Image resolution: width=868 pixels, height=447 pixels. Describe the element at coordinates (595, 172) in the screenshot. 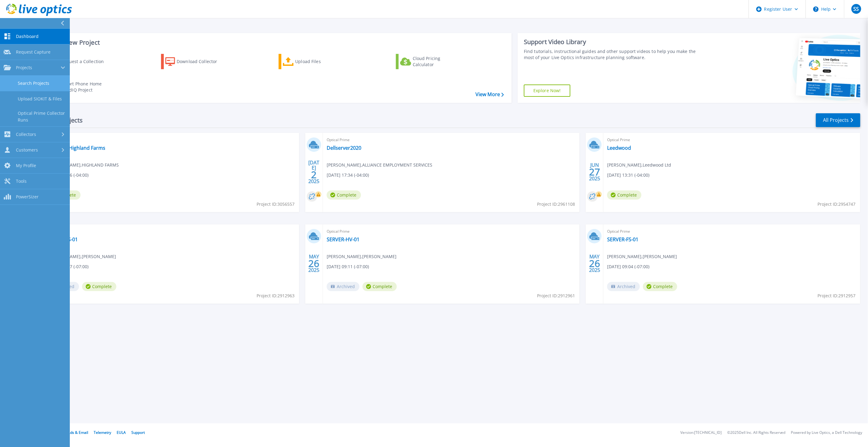

I see `div: JUN 2025` at that location.